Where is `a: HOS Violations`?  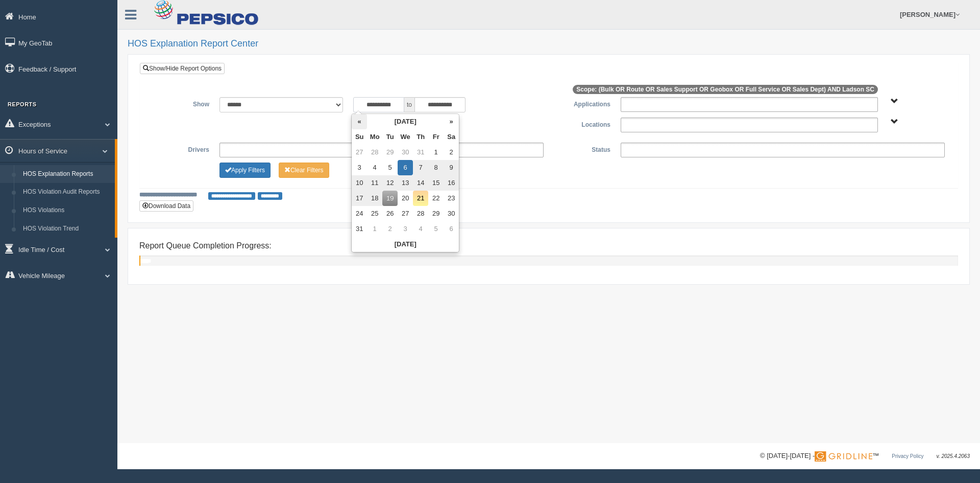 a: HOS Violations is located at coordinates (66, 210).